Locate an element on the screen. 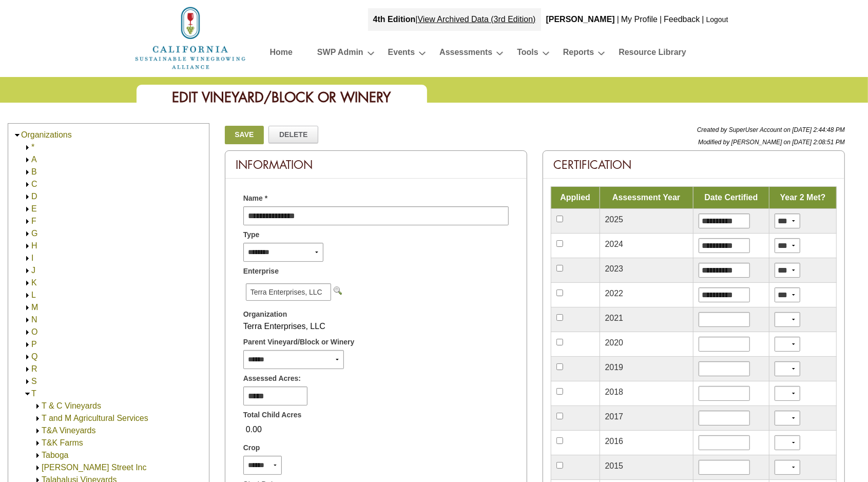 Image resolution: width=868 pixels, height=482 pixels. a: T is located at coordinates (34, 394).